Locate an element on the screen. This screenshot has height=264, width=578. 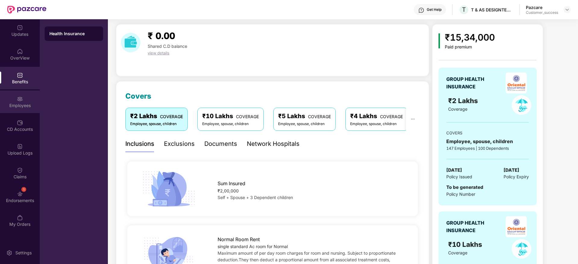
img: svg+xml;base64,PHN2ZyBpZD0iRHJvcGRvd24tMzJ4MzIiIHhtbG5zPSJodHRwOi8vd3d3LnczLm9yZy8yMDAwL3N2ZyIgd2... is located at coordinates (567, 10).